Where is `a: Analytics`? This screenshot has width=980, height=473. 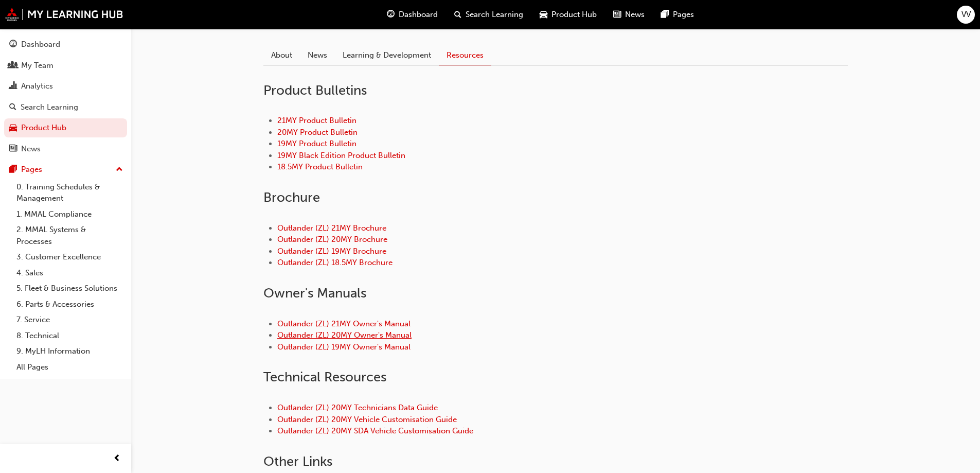
a: Analytics is located at coordinates (65, 86).